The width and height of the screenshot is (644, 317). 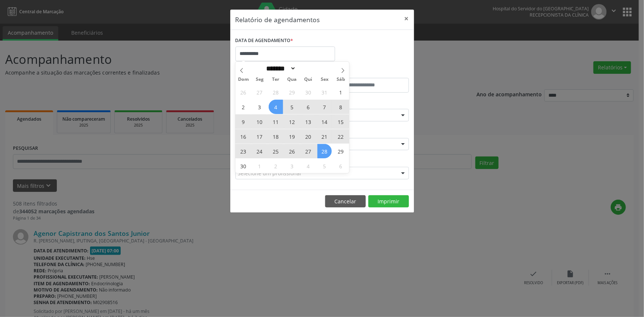 I want to click on span: Novembro 23, 2025, so click(x=243, y=151).